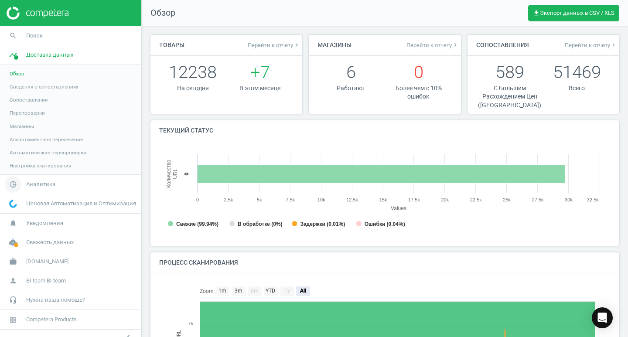  Describe the element at coordinates (538, 200) in the screenshot. I see `text: 27.5k` at that location.